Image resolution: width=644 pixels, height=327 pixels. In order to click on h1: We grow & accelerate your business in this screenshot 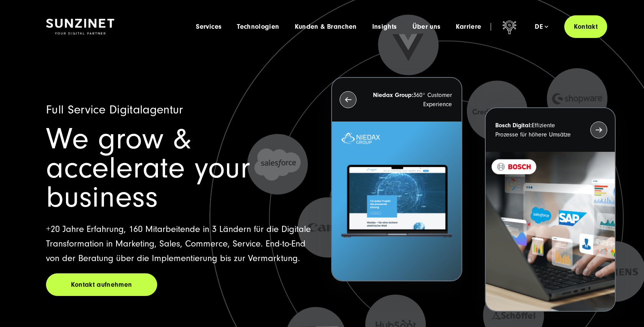, I will do `click(180, 168)`.